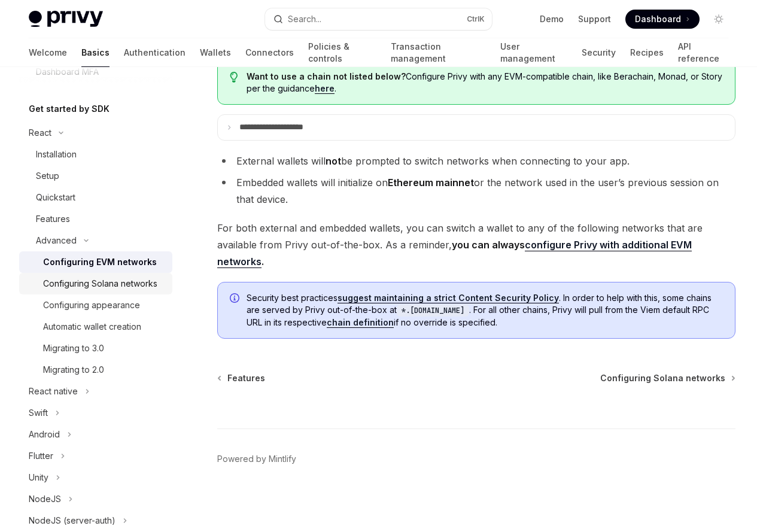  I want to click on a: API reference, so click(704, 53).